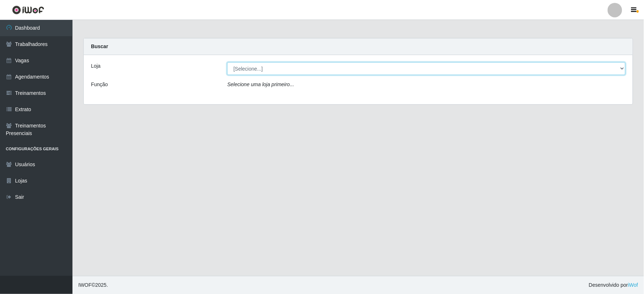 The image size is (644, 294). What do you see at coordinates (261, 84) in the screenshot?
I see `i: Selecione uma loja primeiro...` at bounding box center [261, 84].